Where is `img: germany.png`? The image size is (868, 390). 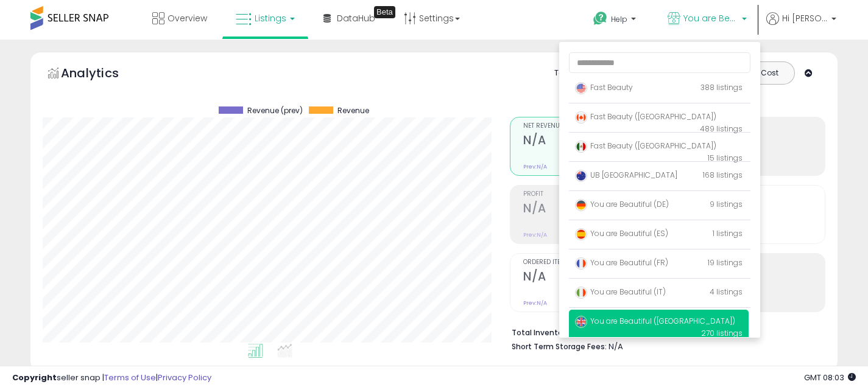
img: germany.png is located at coordinates (581, 205).